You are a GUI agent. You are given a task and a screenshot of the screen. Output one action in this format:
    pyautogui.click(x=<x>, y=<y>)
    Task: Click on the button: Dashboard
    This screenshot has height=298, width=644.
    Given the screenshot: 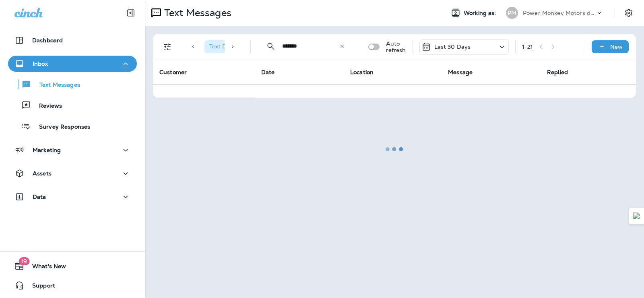 What is the action you would take?
    pyautogui.click(x=72, y=40)
    